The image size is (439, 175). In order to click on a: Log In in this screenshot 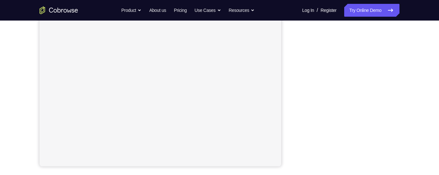, I will do `click(308, 10)`.